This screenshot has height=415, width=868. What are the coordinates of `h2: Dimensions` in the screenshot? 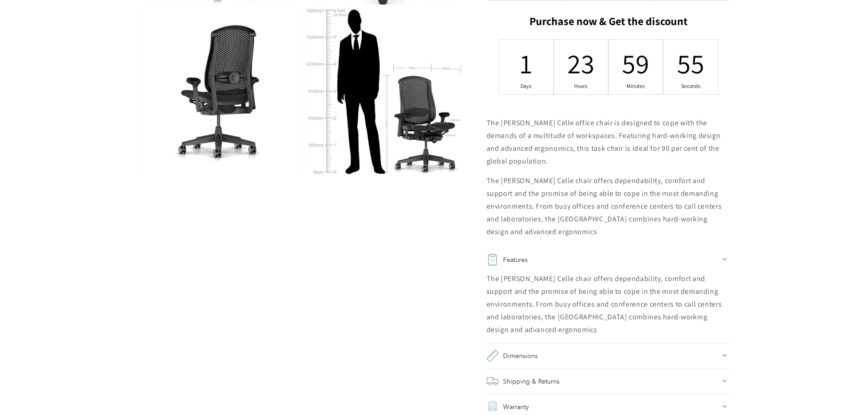 It's located at (520, 356).